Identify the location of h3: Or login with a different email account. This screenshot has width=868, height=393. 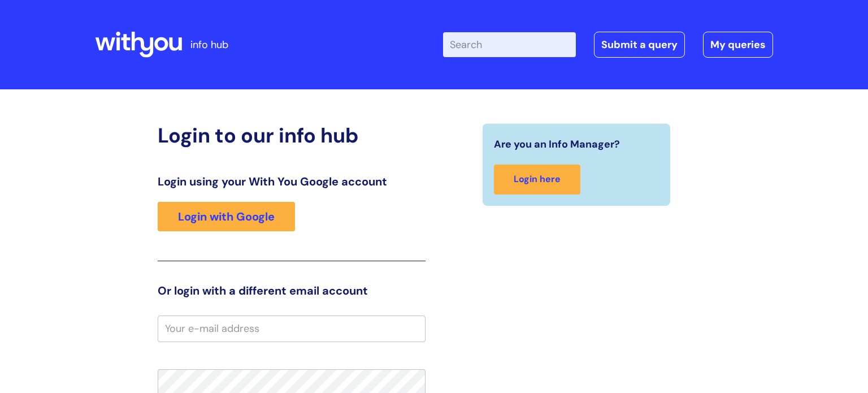
(291, 290).